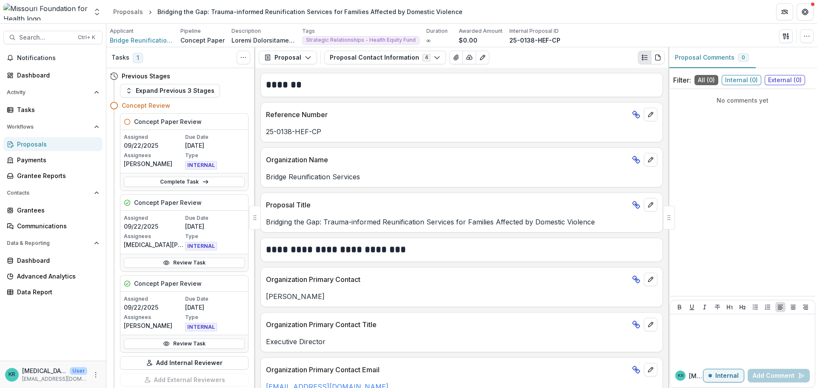 Image resolution: width=817 pixels, height=388 pixels. Describe the element at coordinates (712, 57) in the screenshot. I see `button: Proposal Comments` at that location.